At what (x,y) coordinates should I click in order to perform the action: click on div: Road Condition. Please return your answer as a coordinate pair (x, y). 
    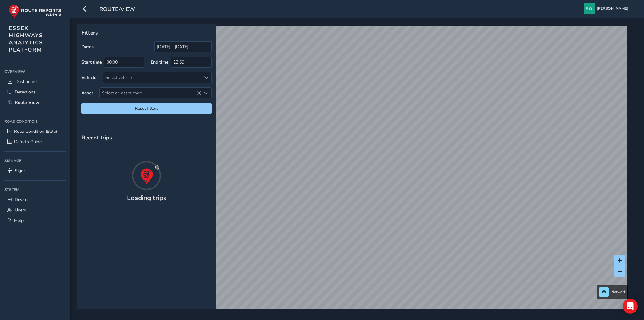
    Looking at the image, I should click on (35, 121).